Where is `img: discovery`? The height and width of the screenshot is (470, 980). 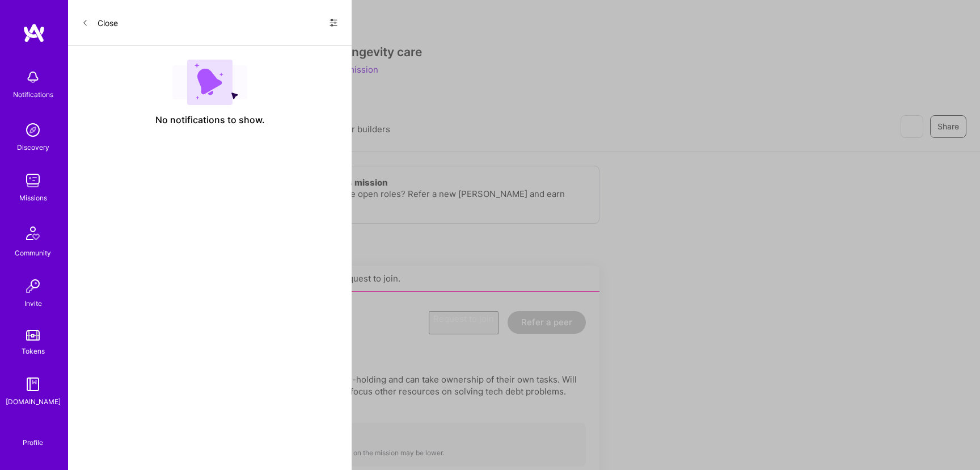 img: discovery is located at coordinates (33, 130).